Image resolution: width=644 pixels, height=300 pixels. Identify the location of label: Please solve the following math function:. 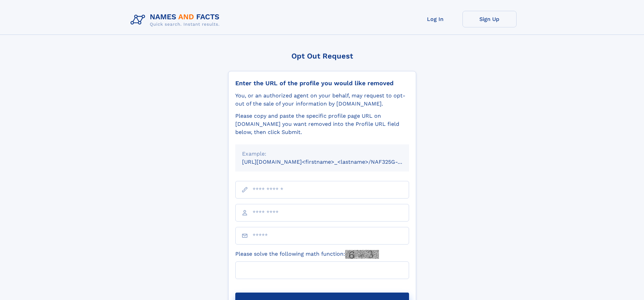
(307, 255).